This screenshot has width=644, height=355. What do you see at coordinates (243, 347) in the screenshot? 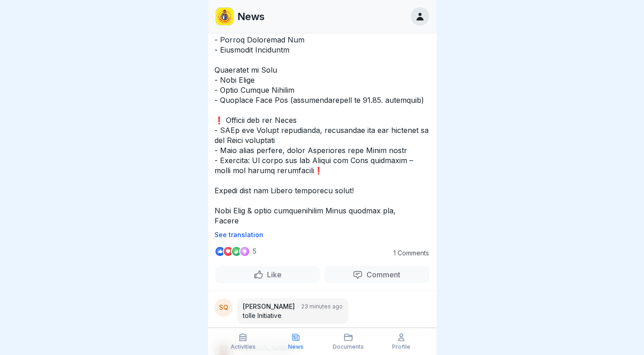
I see `p: Activities` at bounding box center [243, 347].